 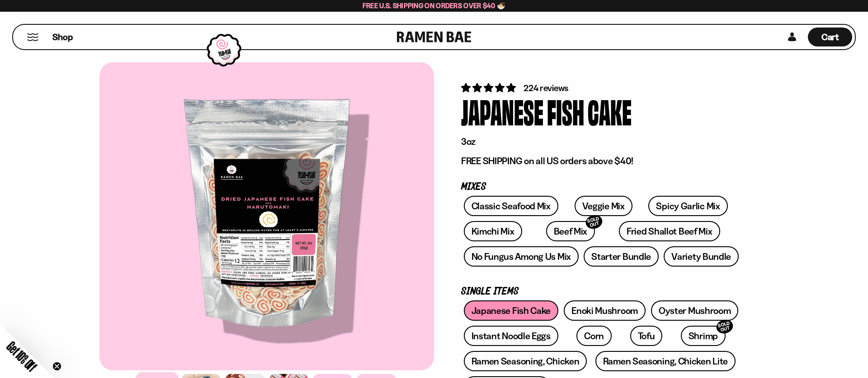 I want to click on a: Oyster Mushroom, so click(x=695, y=311).